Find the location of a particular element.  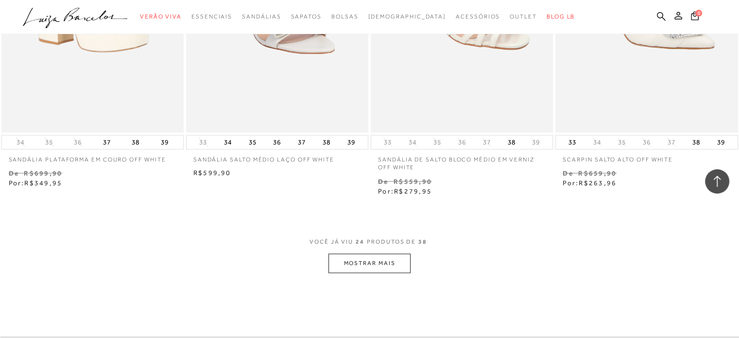

small: R$659,90 is located at coordinates (597, 173).